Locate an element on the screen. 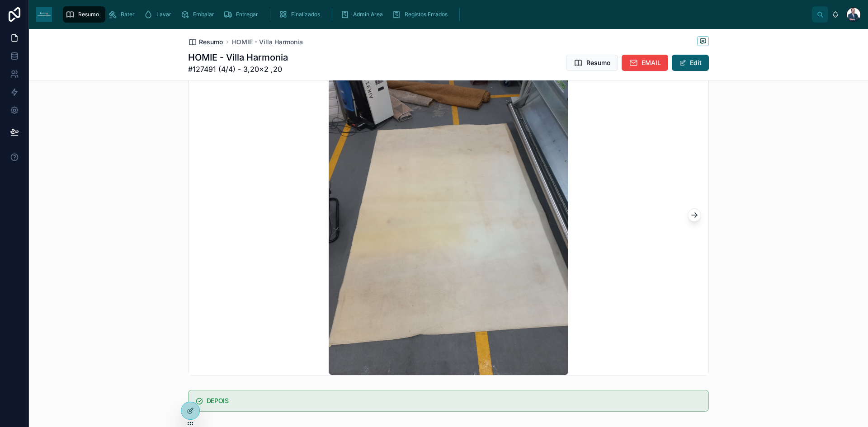 This screenshot has width=868, height=427. h1: HOMIE - Villa Harmonia is located at coordinates (238, 58).